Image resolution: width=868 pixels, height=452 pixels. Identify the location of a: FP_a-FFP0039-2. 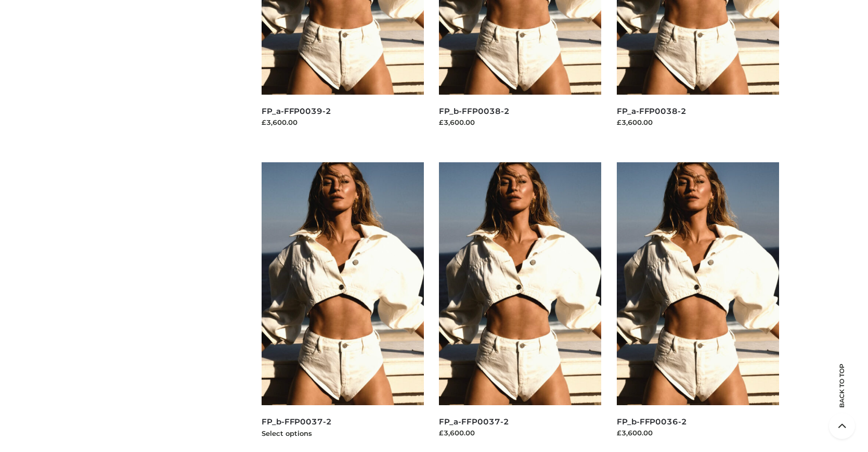
(296, 111).